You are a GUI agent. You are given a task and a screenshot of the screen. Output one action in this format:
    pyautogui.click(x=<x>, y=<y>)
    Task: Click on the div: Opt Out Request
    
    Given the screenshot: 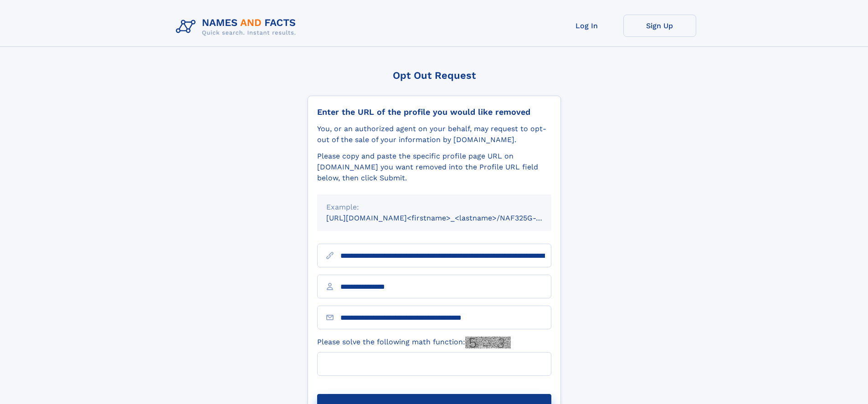 What is the action you would take?
    pyautogui.click(x=434, y=75)
    